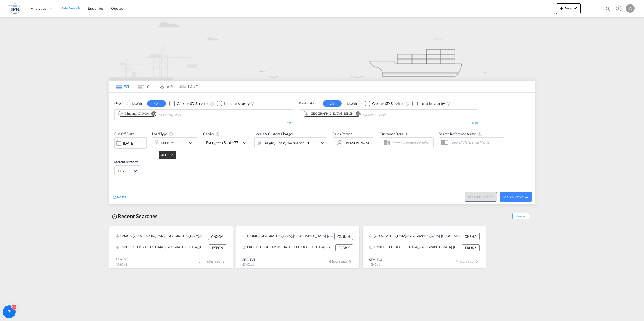  I want to click on span: Show All, so click(521, 216).